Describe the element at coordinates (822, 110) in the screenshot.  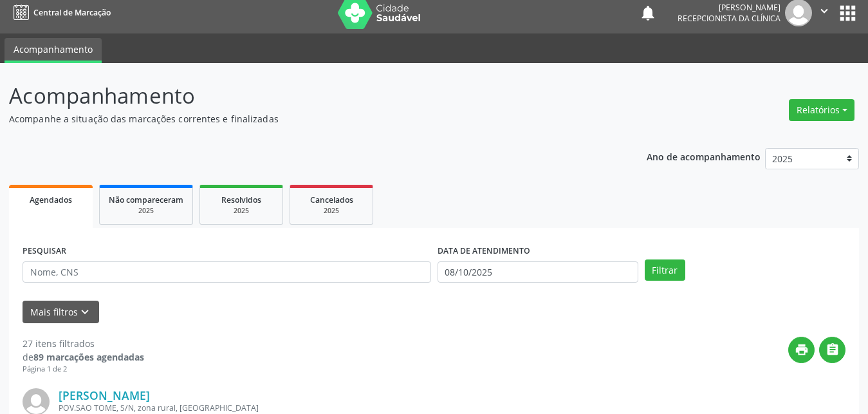
I see `button: Relatórios` at that location.